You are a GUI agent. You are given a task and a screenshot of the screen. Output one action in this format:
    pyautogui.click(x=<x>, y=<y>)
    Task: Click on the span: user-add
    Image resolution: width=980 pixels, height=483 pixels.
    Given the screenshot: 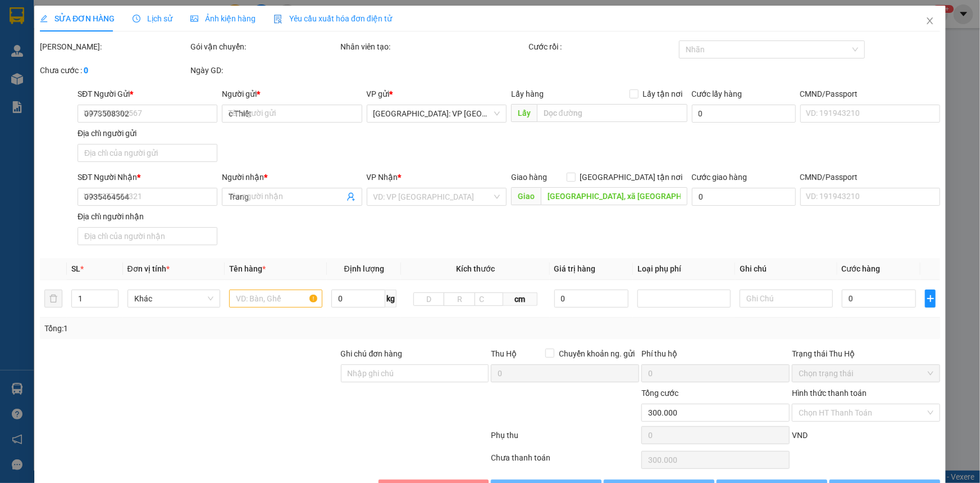 What is the action you would take?
    pyautogui.click(x=351, y=196)
    